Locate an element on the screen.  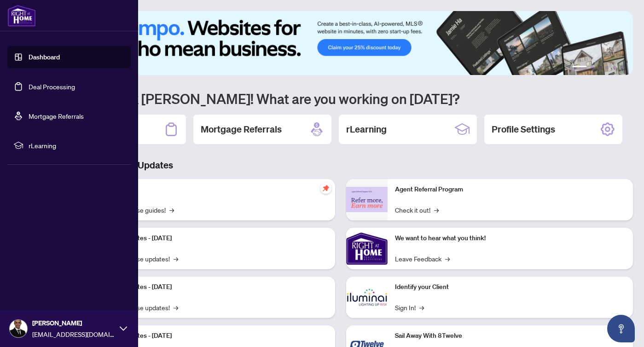
p: Agent Referral Program is located at coordinates (511, 190).